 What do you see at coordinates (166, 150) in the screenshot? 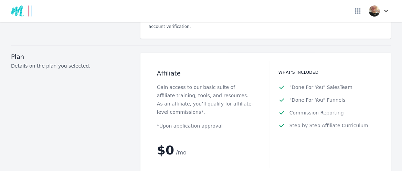
I see `span: $0` at bounding box center [166, 150].